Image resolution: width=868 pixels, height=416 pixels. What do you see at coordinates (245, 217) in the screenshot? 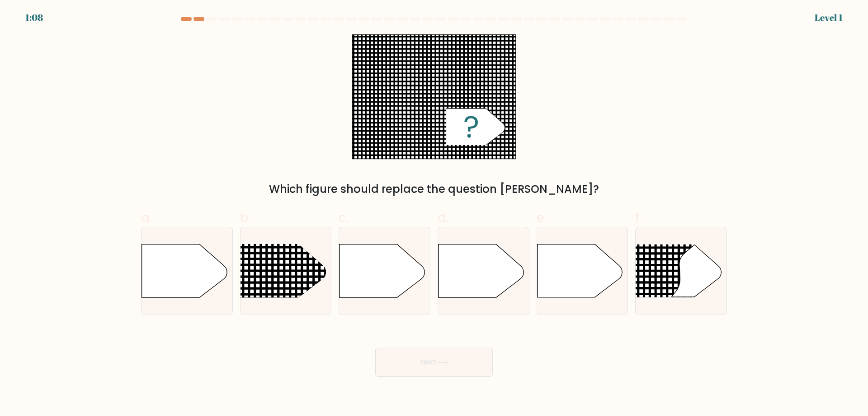
I see `span: b.` at bounding box center [245, 217].